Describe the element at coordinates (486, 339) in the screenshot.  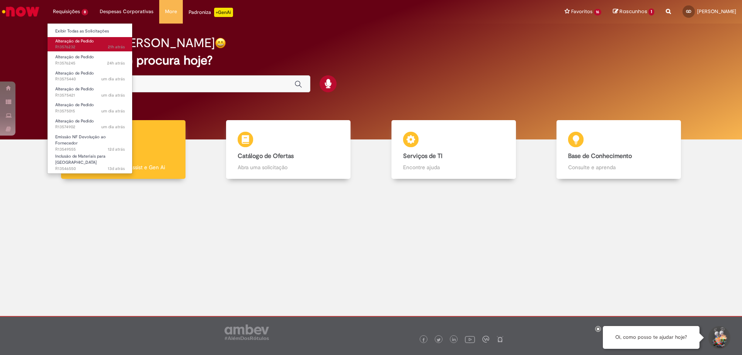
I see `img: logo_footer_workplace.png` at that location.